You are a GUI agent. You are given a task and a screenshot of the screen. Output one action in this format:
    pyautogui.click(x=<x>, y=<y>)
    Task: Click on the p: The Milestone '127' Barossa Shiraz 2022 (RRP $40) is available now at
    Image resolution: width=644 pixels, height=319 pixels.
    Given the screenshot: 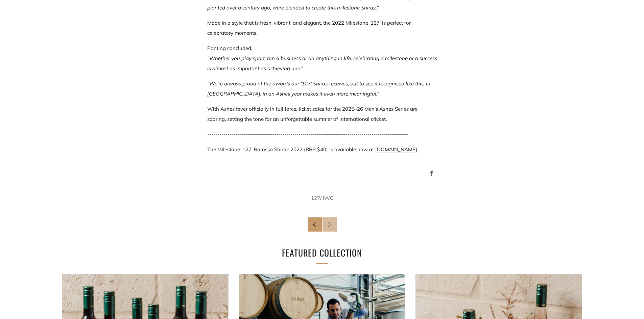 What is the action you would take?
    pyautogui.click(x=322, y=150)
    